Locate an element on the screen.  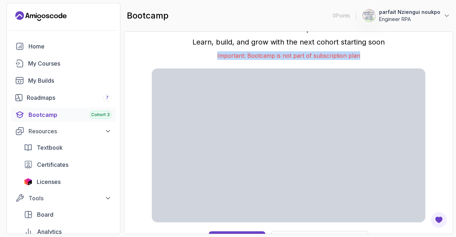
button: Resources is located at coordinates (63, 131).